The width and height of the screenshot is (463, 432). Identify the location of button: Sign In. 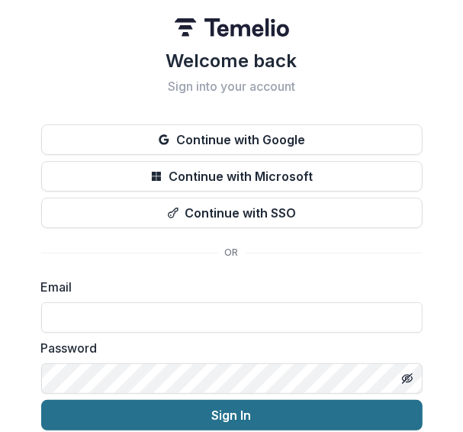
(232, 415).